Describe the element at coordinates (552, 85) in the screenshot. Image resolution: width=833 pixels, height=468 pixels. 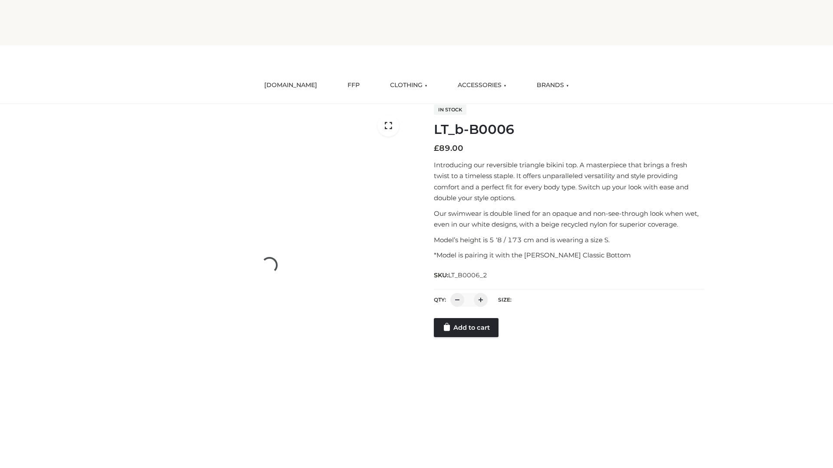
I see `a: BRANDS` at that location.